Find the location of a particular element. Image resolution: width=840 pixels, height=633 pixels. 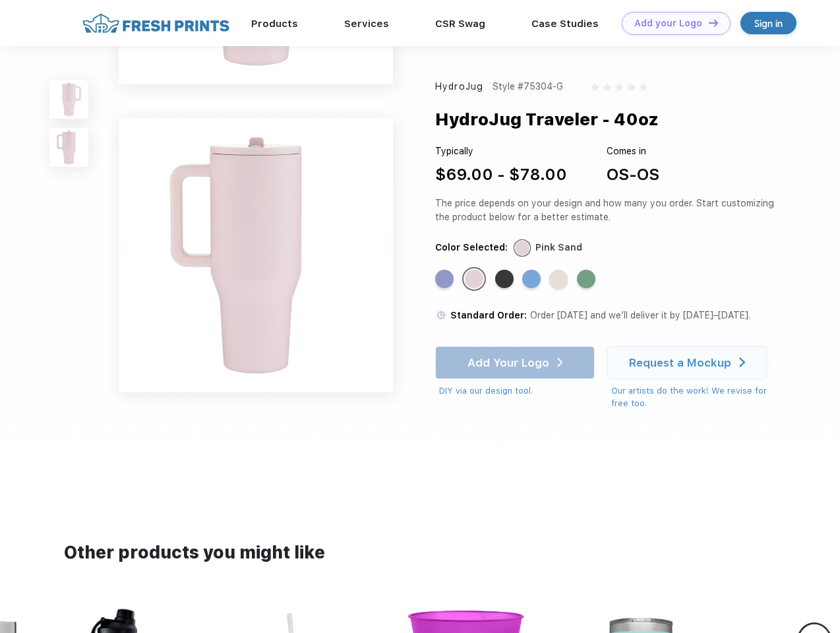

img: DT is located at coordinates (714, 22).